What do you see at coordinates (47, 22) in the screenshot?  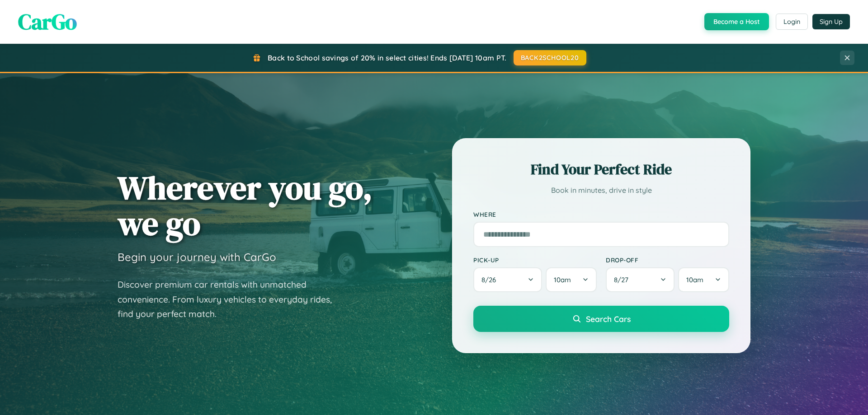 I see `span: CarGo` at bounding box center [47, 22].